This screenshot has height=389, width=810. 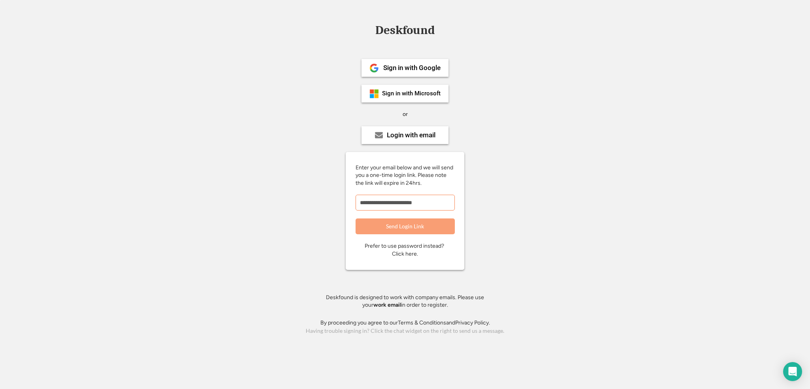 What do you see at coordinates (405, 226) in the screenshot?
I see `button: Send Login Link` at bounding box center [405, 226].